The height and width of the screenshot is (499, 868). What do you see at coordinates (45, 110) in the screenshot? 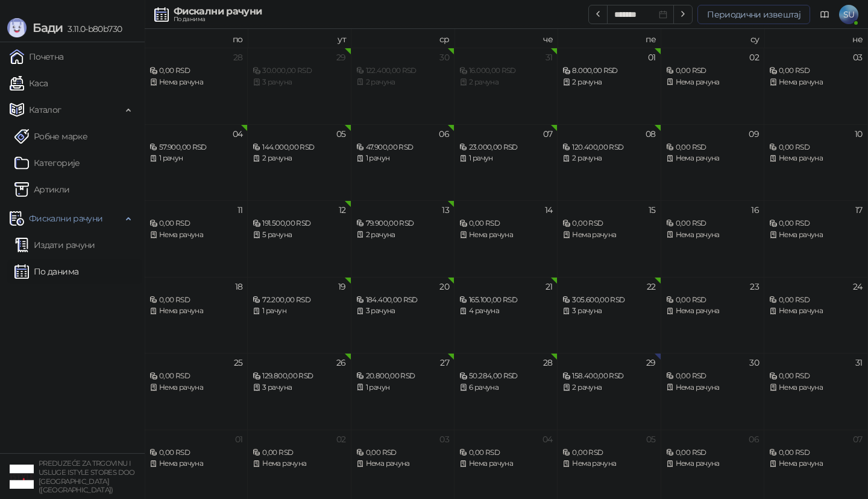
I see `span: Каталог` at bounding box center [45, 110].